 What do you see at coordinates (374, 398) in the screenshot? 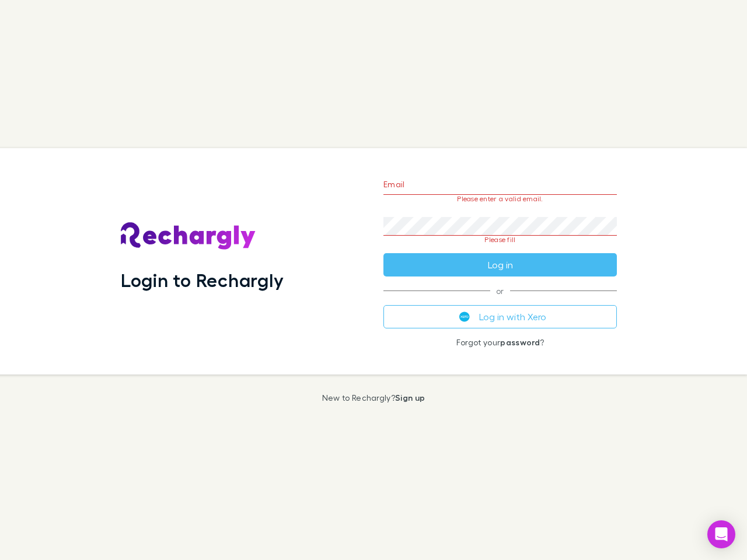
I see `p: New to Rechargly?` at bounding box center [374, 398].